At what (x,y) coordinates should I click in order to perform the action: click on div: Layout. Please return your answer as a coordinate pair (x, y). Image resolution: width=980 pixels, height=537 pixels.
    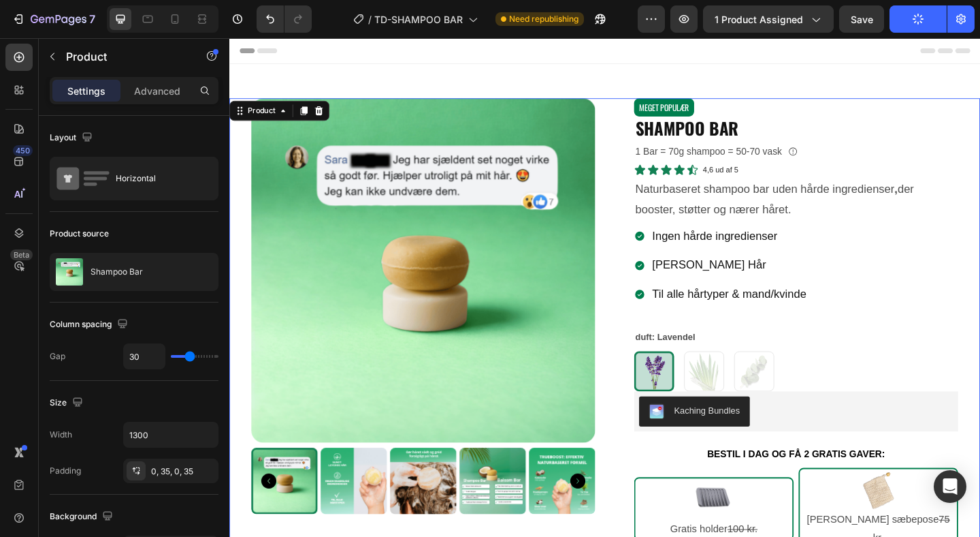
    Looking at the image, I should click on (72, 138).